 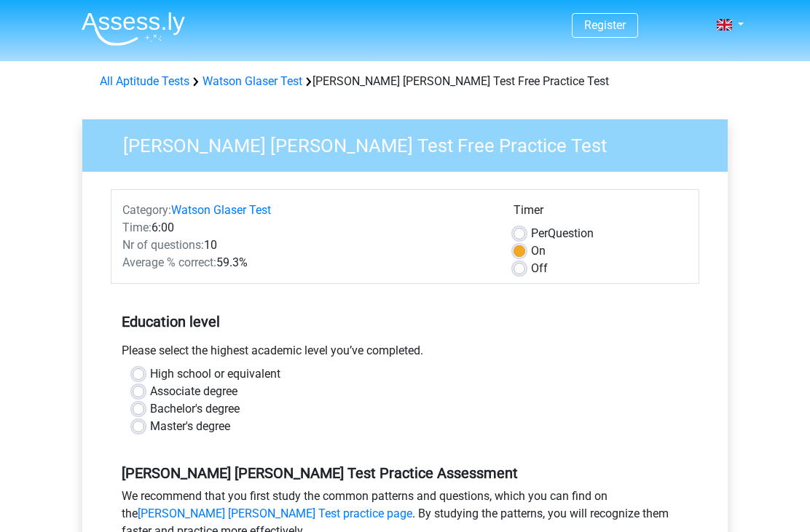 What do you see at coordinates (600, 213) in the screenshot?
I see `div: Timer` at bounding box center [600, 213].